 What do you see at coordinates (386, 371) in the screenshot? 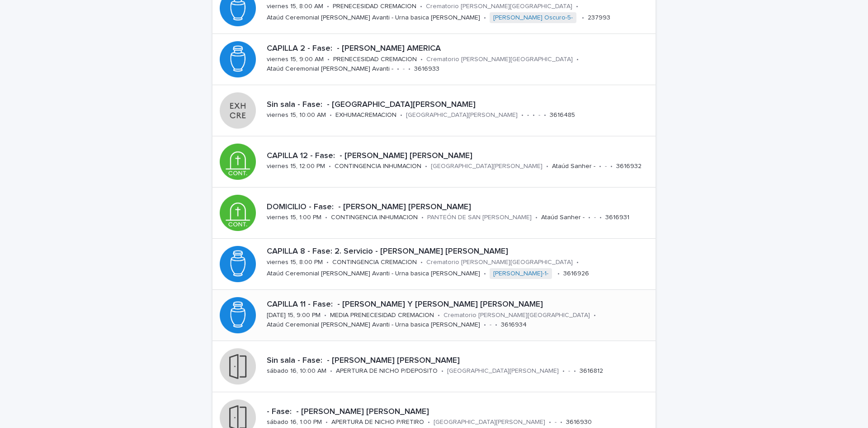
I see `p: APERTURA DE NICHO P/DEPOSITO` at bounding box center [386, 371].